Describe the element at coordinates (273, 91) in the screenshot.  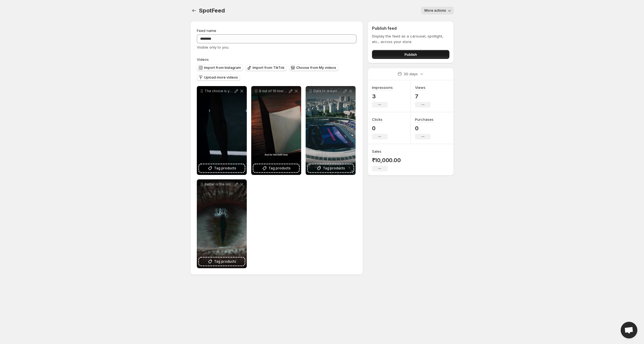
I see `p: 9 out of 10 tournament titles 5 wins in a row The Canarinha flies to the topagain But theres no s...` at that location.